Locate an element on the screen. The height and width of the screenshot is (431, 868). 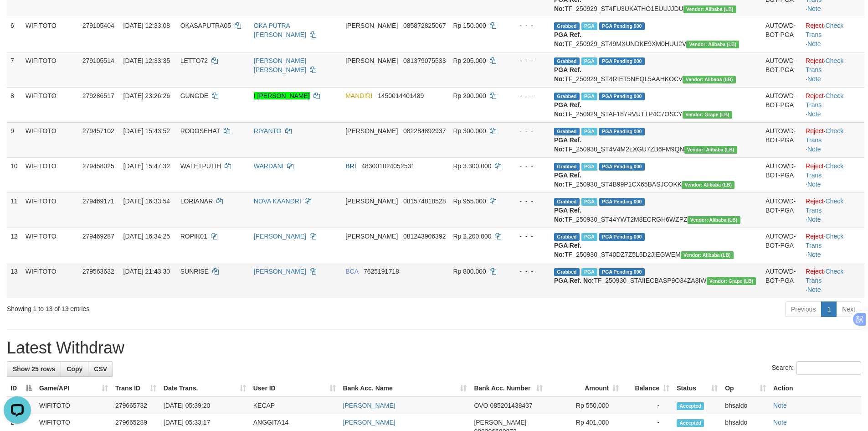
td: Rp 550,000 is located at coordinates (584, 406).